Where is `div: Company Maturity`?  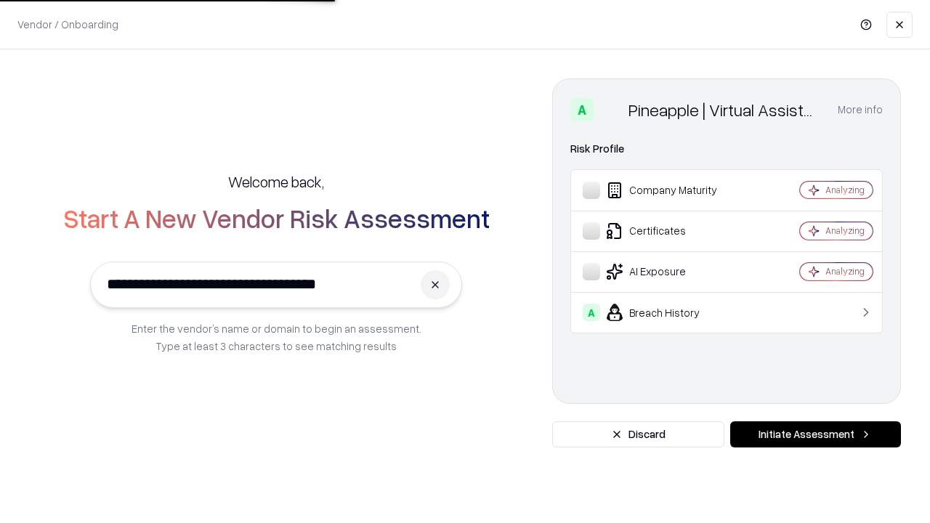 div: Company Maturity is located at coordinates (669, 190).